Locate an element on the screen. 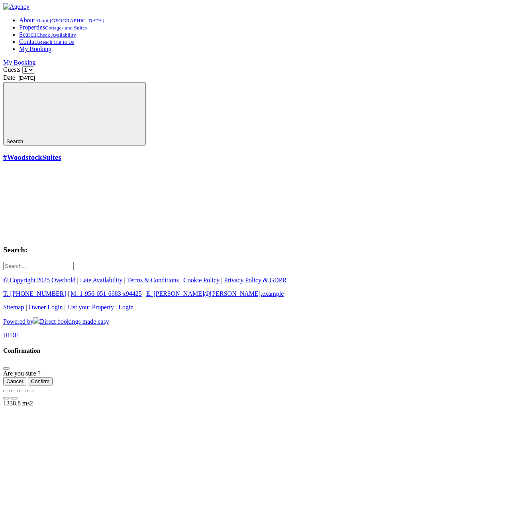  button: Toggle fullscreen is located at coordinates (22, 391).